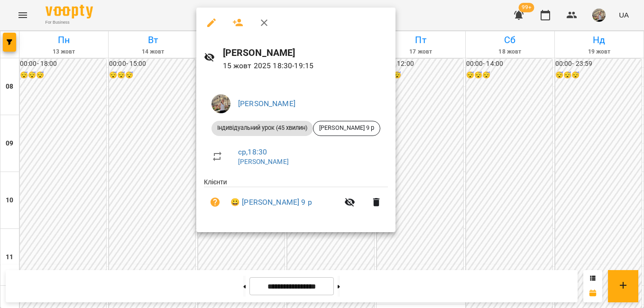 This screenshot has width=644, height=308. Describe the element at coordinates (252, 151) in the screenshot. I see `a: ср , 18:30` at that location.